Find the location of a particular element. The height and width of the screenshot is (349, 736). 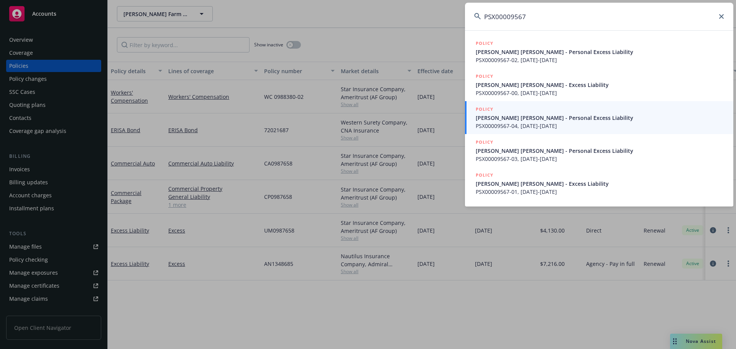

input: Search... is located at coordinates (599, 16).